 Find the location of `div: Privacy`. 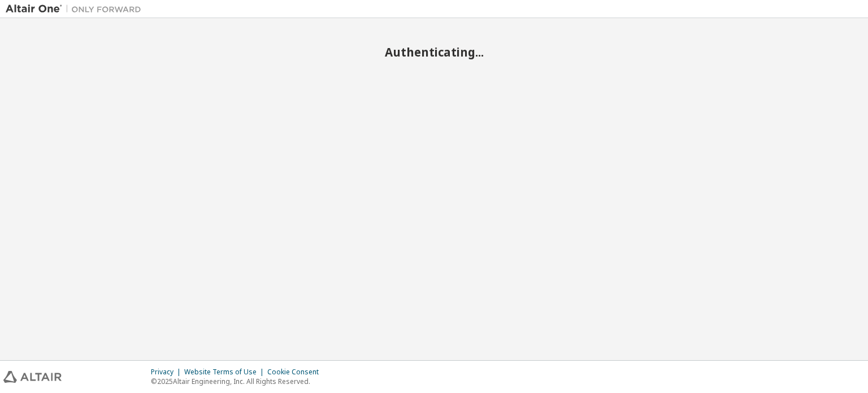

div: Privacy is located at coordinates (168, 372).